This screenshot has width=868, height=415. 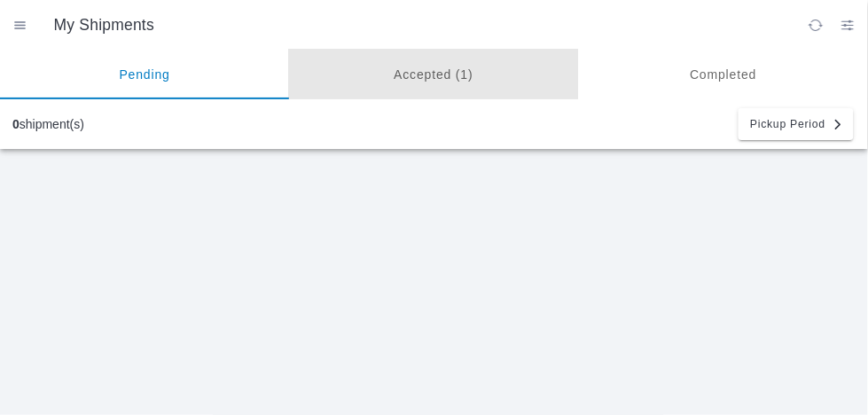 What do you see at coordinates (434, 75) in the screenshot?
I see `ion-segment-button: Accepted (1)` at bounding box center [434, 75].